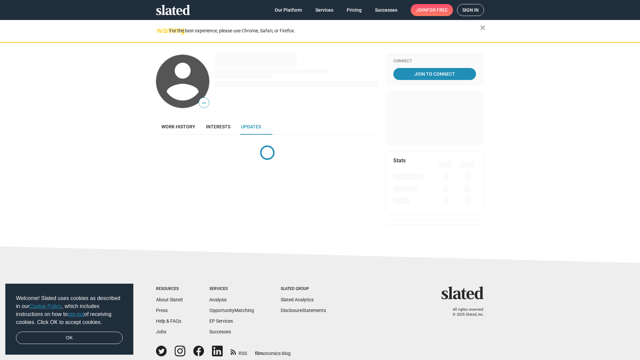 Image resolution: width=640 pixels, height=360 pixels. I want to click on a: Join To Connect, so click(434, 74).